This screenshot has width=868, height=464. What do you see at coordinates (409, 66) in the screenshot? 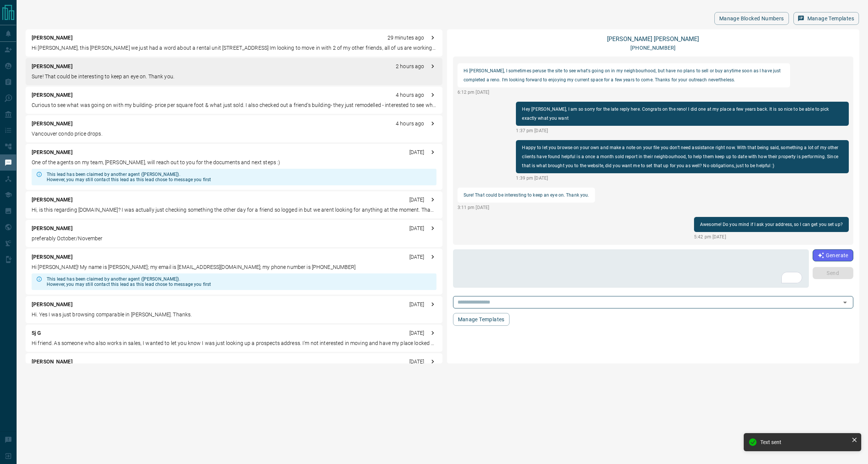
I see `p: 2 hours ago` at bounding box center [409, 66].